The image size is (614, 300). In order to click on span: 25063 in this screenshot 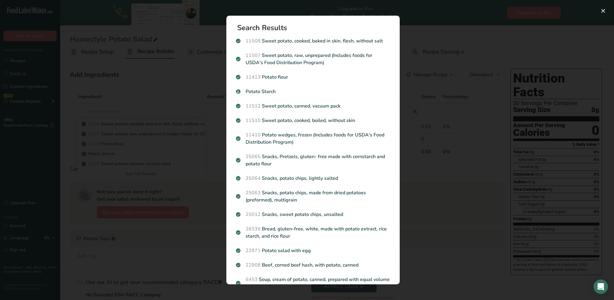, I will do `click(253, 193)`.